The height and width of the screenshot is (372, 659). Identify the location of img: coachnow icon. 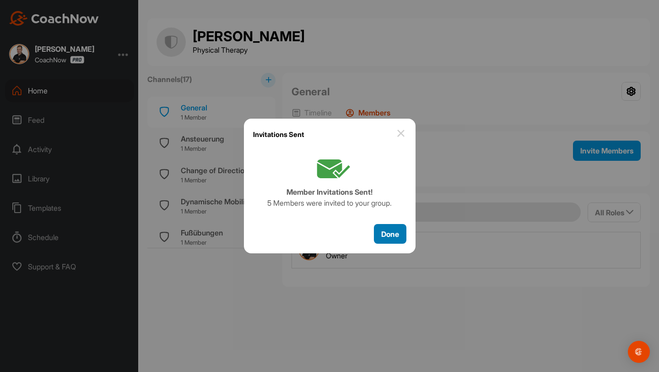
(330, 169).